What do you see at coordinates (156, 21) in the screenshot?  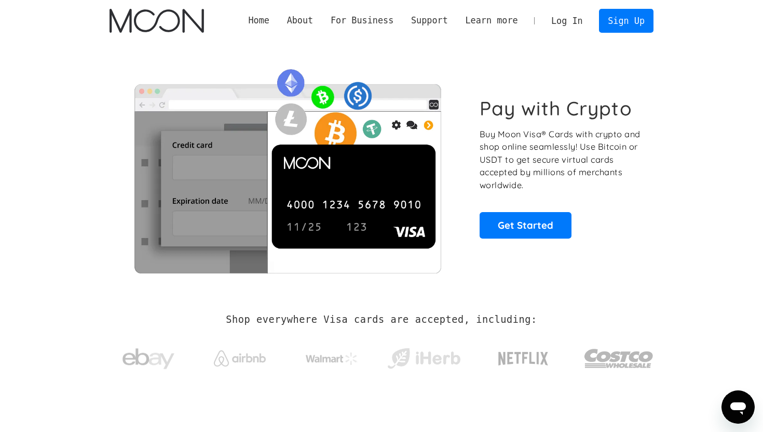 I see `a: home` at bounding box center [156, 21].